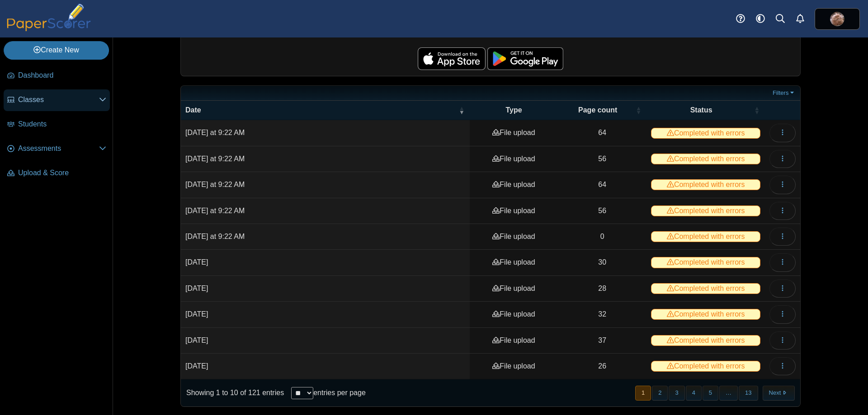 The height and width of the screenshot is (415, 868). I want to click on a: Upload & Score, so click(57, 173).